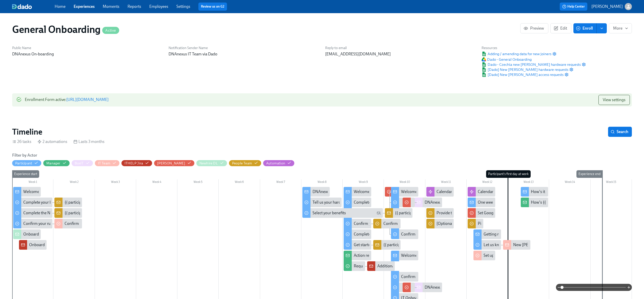 Image resolution: width=644 pixels, height=299 pixels. What do you see at coordinates (22, 6) in the screenshot?
I see `img: dado` at bounding box center [22, 6].